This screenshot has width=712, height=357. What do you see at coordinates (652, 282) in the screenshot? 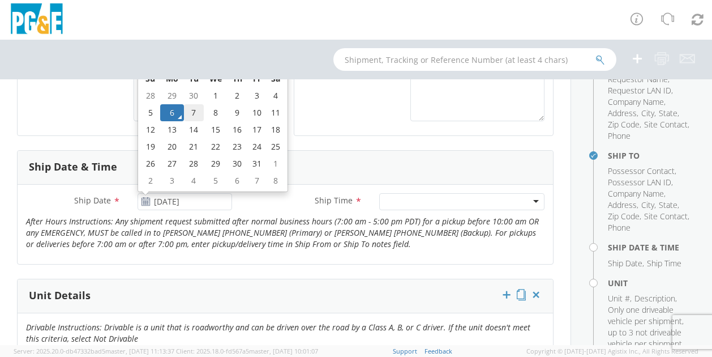
I see `h4: Unit` at bounding box center [652, 282].